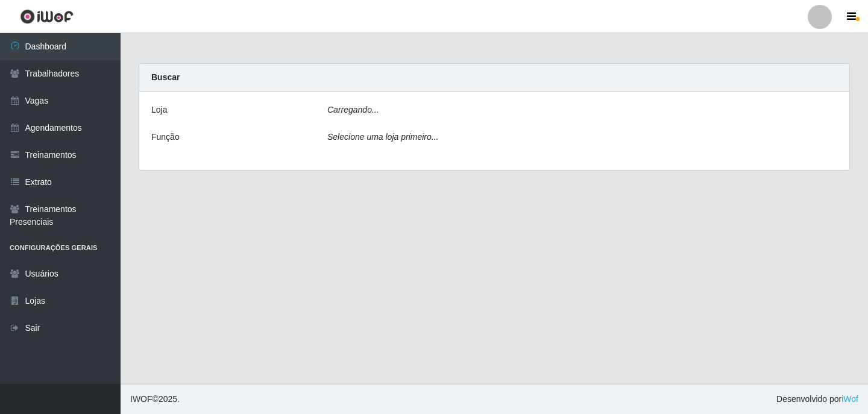 The image size is (868, 414). Describe the element at coordinates (850, 399) in the screenshot. I see `a: iWof` at that location.